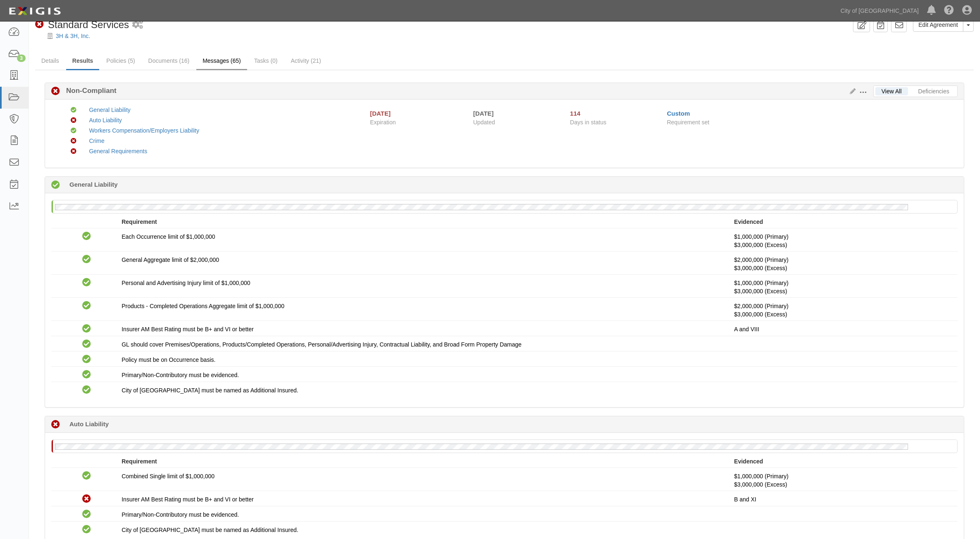 This screenshot has height=539, width=980. I want to click on a: Workers Compensation/Employers Liability, so click(144, 130).